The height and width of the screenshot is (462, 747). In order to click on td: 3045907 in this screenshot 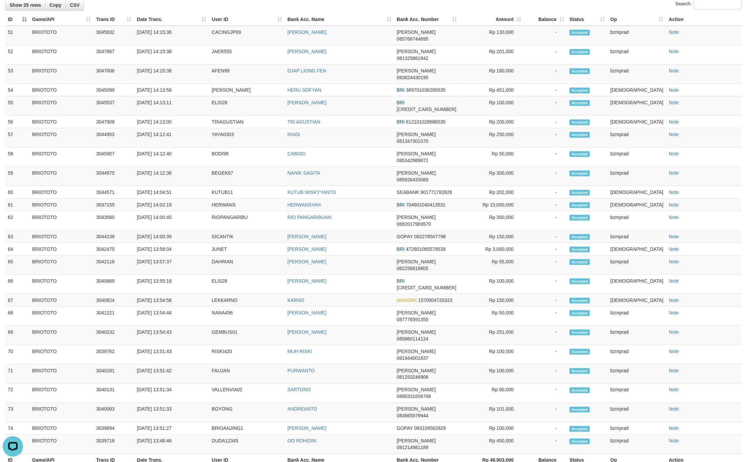, I will do `click(114, 157)`.